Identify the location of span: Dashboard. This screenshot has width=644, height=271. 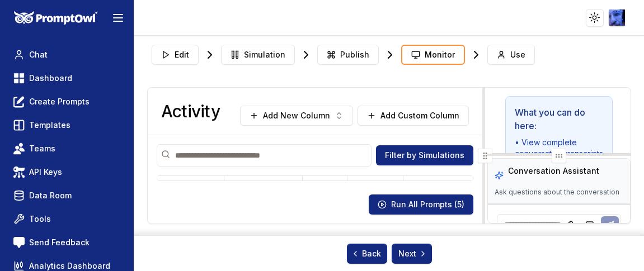
(50, 78).